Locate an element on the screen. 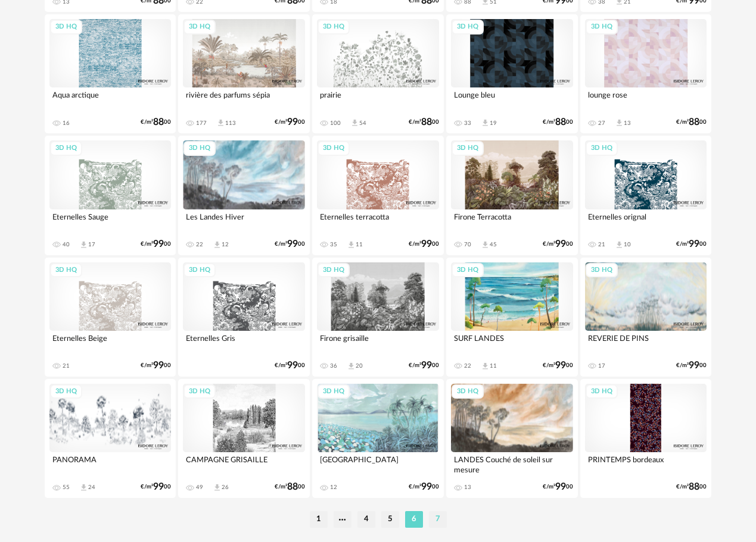 Image resolution: width=756 pixels, height=542 pixels. div: prairie is located at coordinates (378, 99).